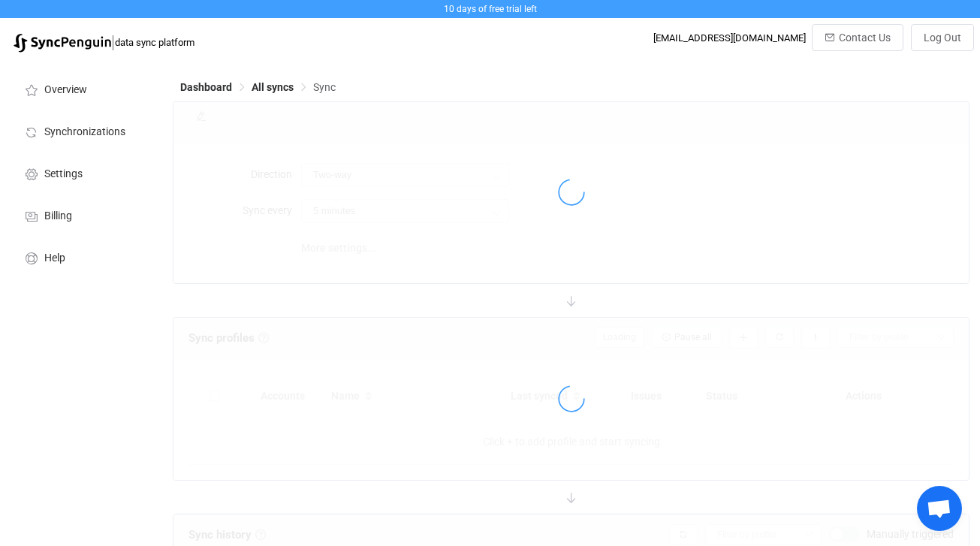  What do you see at coordinates (205, 87) in the screenshot?
I see `span: Dashboard` at bounding box center [205, 87].